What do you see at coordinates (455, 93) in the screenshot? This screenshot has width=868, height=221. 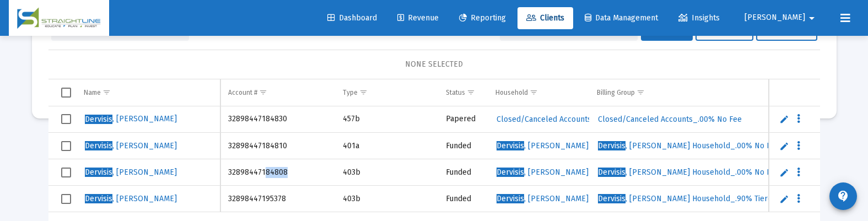 I see `div: Status` at bounding box center [455, 93].